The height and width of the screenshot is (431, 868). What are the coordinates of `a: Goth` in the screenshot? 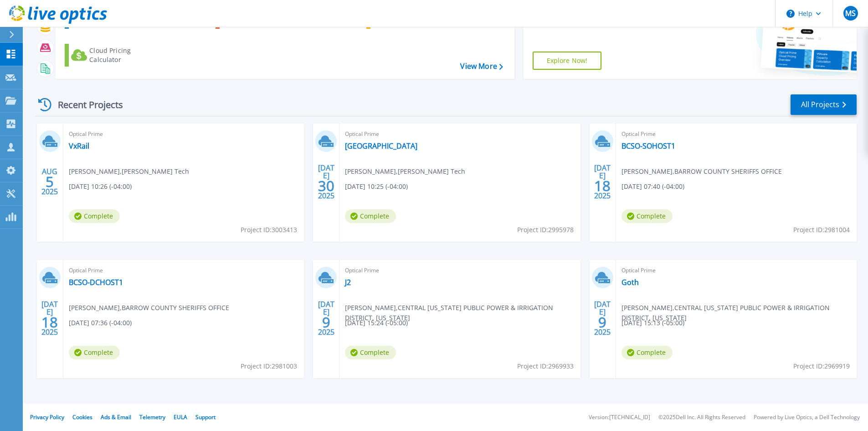 It's located at (630, 282).